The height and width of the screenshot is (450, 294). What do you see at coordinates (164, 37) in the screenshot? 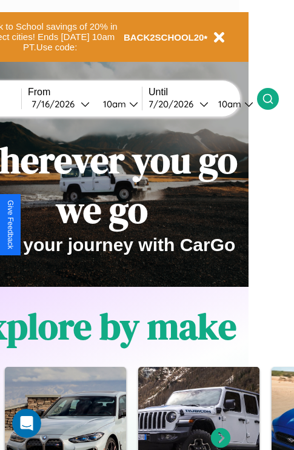
I see `b: BACK2SCHOOL20` at bounding box center [164, 37].